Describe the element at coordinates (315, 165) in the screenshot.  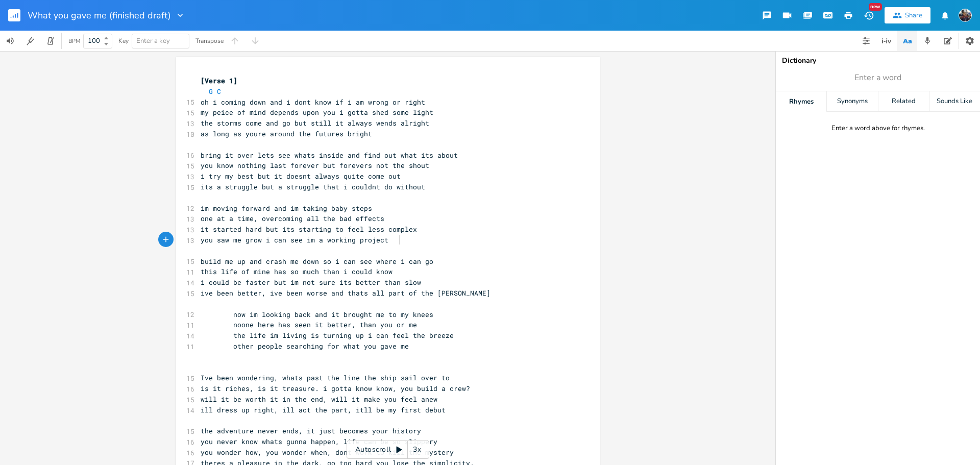
I see `span: you know nothing last forever but forevers not the shout` at that location.